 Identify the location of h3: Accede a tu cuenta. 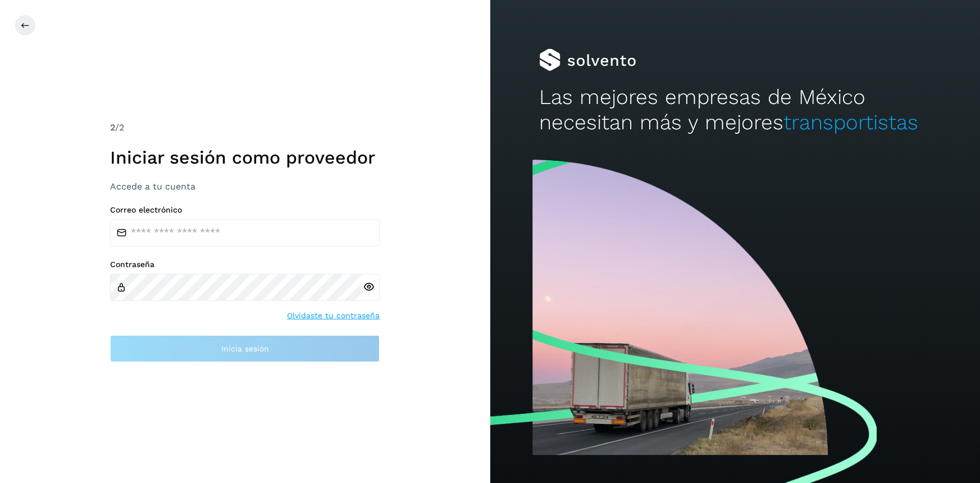
(245, 186).